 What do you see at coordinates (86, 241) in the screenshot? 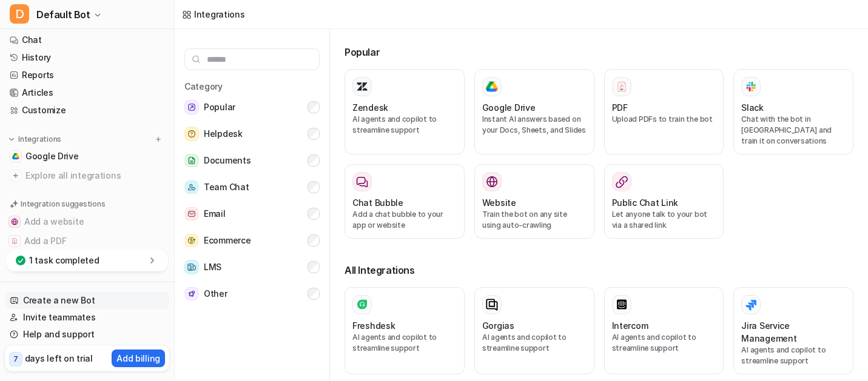
I see `button: Add a PDFAdd a PDF` at bounding box center [86, 241].